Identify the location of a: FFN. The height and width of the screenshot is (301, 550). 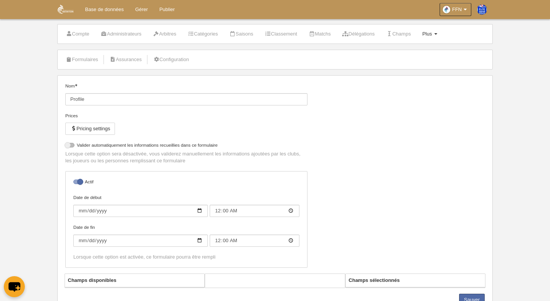
(455, 10).